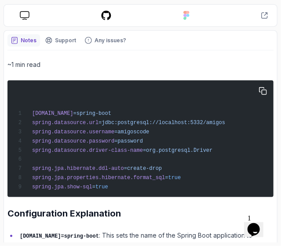 The width and height of the screenshot is (281, 246). What do you see at coordinates (73, 132) in the screenshot?
I see `span: spring.datasource.username` at bounding box center [73, 132].